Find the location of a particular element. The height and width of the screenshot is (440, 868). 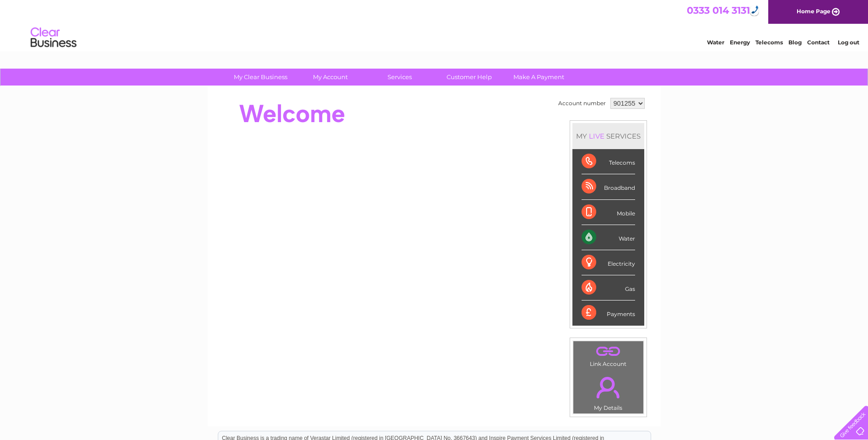

a: Services is located at coordinates (399, 77).